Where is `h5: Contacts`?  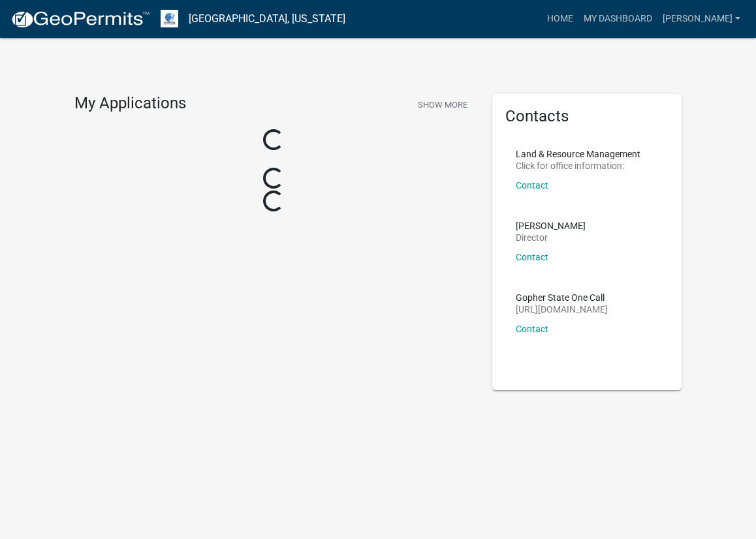 h5: Contacts is located at coordinates (586, 117).